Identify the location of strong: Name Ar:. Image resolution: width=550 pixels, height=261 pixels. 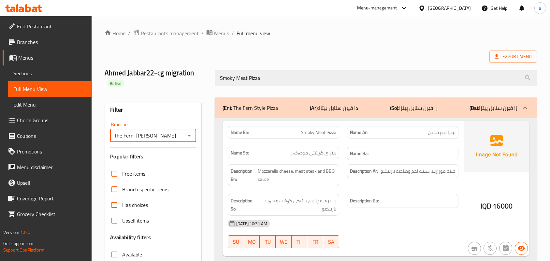
(359, 132).